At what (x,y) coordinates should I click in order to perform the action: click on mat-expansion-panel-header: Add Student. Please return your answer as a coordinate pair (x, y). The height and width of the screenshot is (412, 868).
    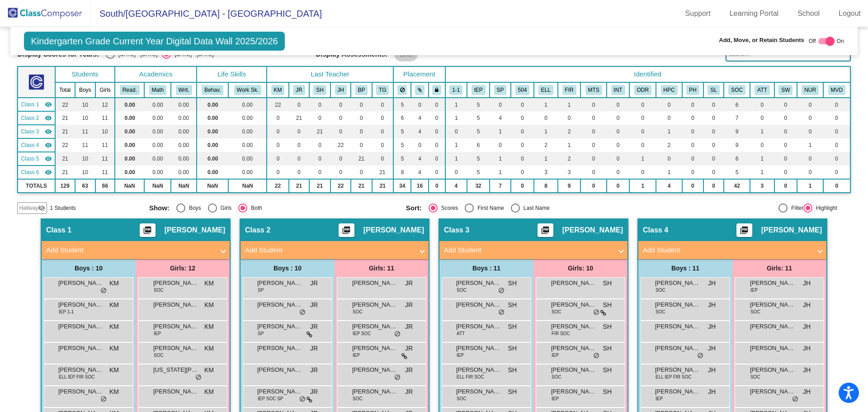
    Looking at the image, I should click on (733, 250).